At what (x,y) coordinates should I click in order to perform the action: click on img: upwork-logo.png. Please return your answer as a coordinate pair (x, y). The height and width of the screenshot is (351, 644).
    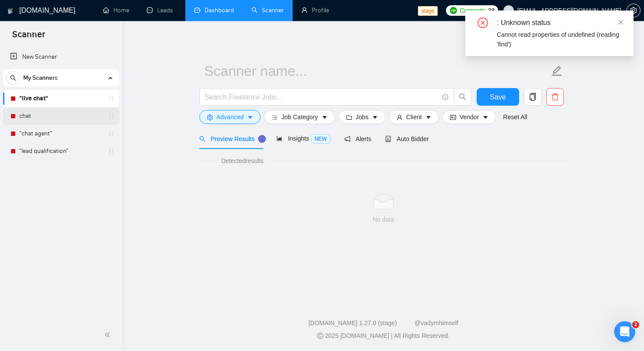
    Looking at the image, I should click on (454, 10).